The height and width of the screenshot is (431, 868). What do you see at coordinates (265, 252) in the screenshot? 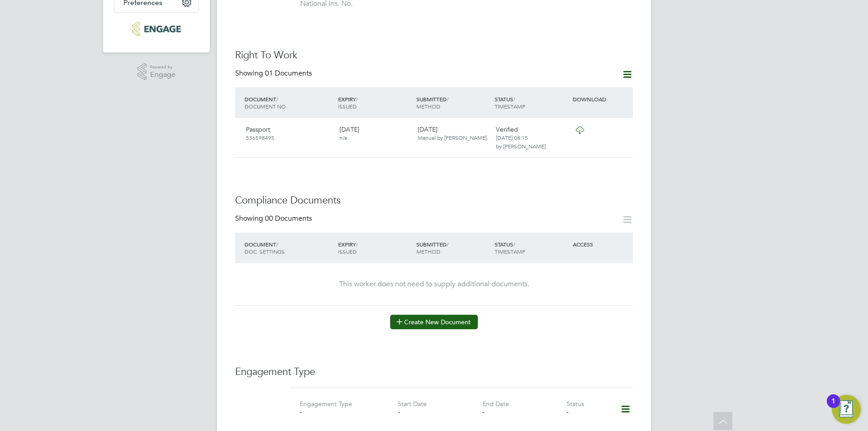
I see `span: DOC. SETTINGS` at bounding box center [265, 252].